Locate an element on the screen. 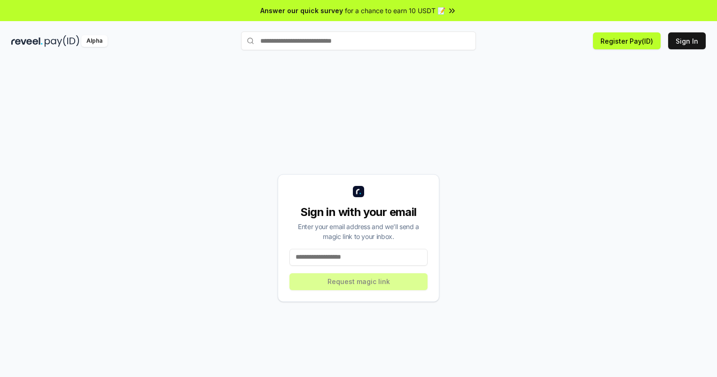 The image size is (717, 377). span: Answer our quick survey is located at coordinates (301, 10).